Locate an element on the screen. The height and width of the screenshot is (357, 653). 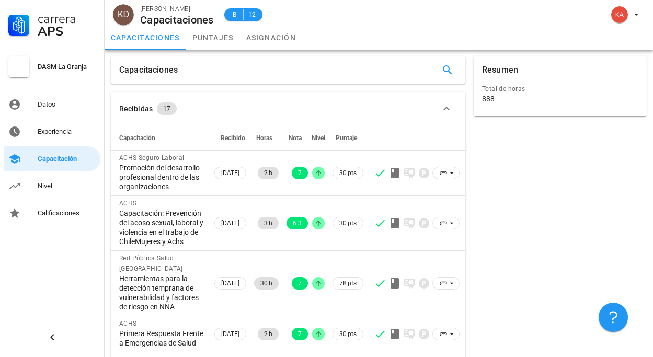
div: Carrera is located at coordinates (67, 19).